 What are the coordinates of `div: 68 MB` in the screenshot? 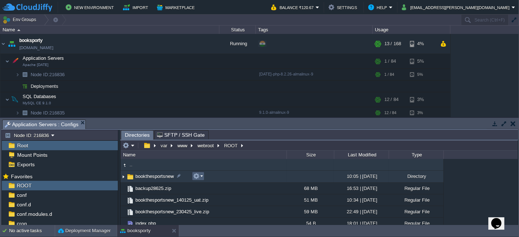 It's located at (310, 188).